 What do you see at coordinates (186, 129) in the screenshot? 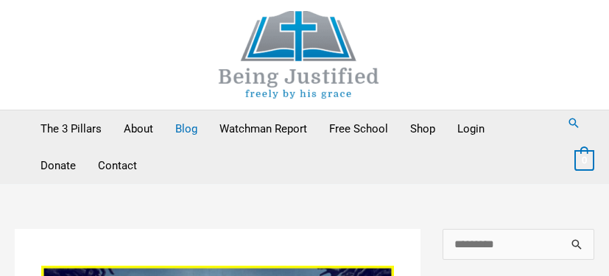
I see `a: Blog` at bounding box center [186, 129].